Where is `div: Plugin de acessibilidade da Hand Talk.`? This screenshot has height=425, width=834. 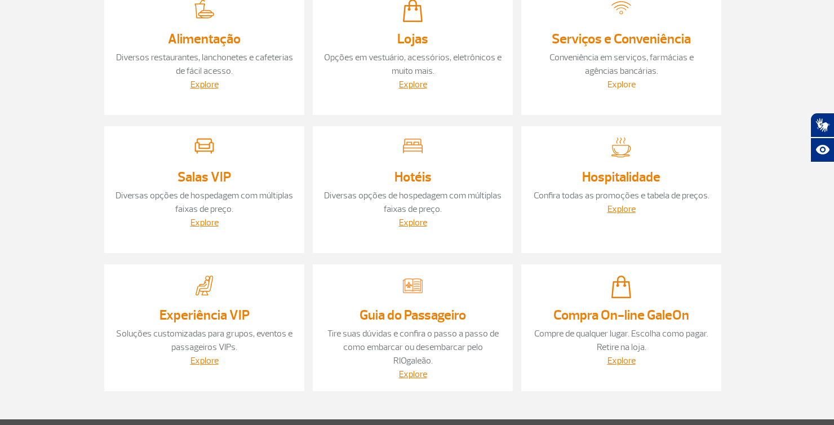 div: Plugin de acessibilidade da Hand Talk. is located at coordinates (822, 138).